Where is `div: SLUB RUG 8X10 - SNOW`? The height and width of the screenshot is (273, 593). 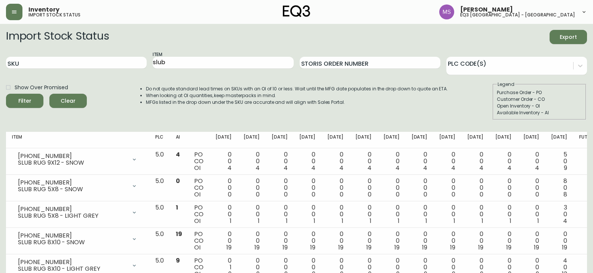
div: SLUB RUG 8X10 - SNOW is located at coordinates (72, 243).